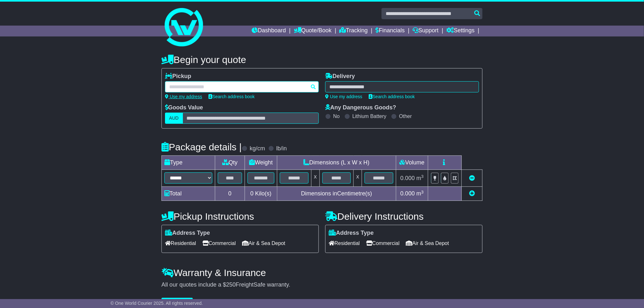 This screenshot has height=308, width=644. Describe the element at coordinates (361, 108) in the screenshot. I see `label: Any Dangerous Goods?` at that location.